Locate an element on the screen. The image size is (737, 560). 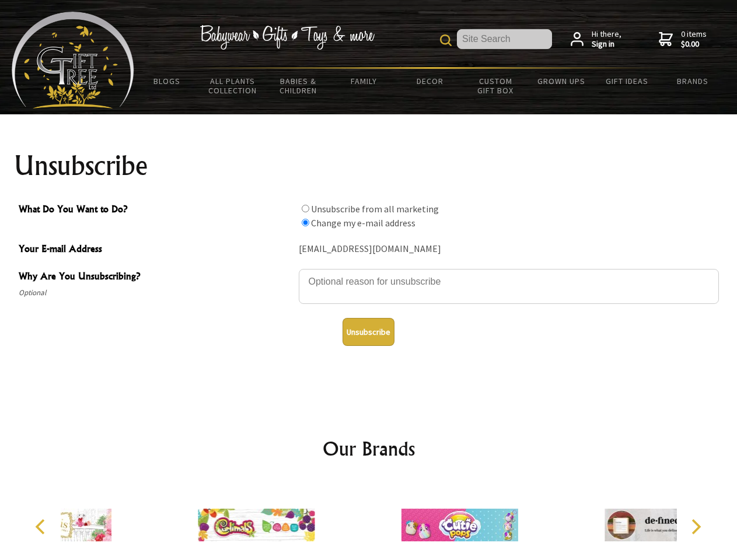
textarea: Why Are You Unsubscribing? is located at coordinates (509, 287).